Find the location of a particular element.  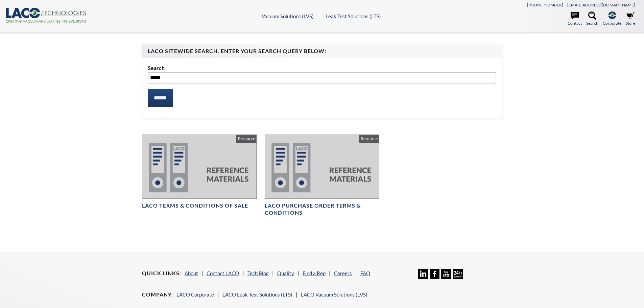

a: Find a Rep is located at coordinates (314, 273).